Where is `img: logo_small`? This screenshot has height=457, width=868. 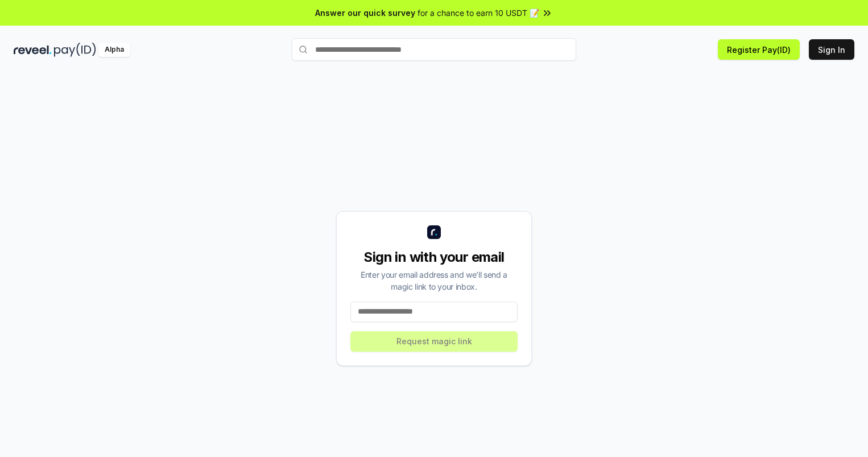 img: logo_small is located at coordinates (434, 232).